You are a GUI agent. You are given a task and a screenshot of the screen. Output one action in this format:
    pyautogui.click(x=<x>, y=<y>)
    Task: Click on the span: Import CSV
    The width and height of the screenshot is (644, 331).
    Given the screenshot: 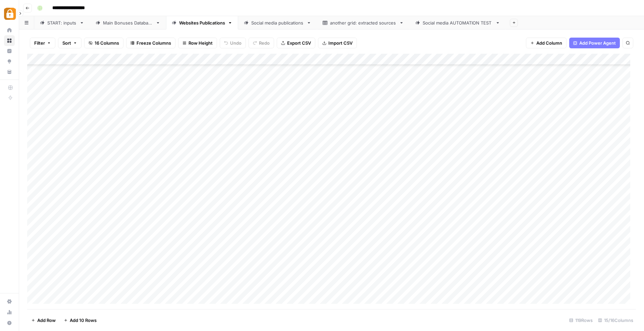 What is the action you would take?
    pyautogui.click(x=340, y=43)
    